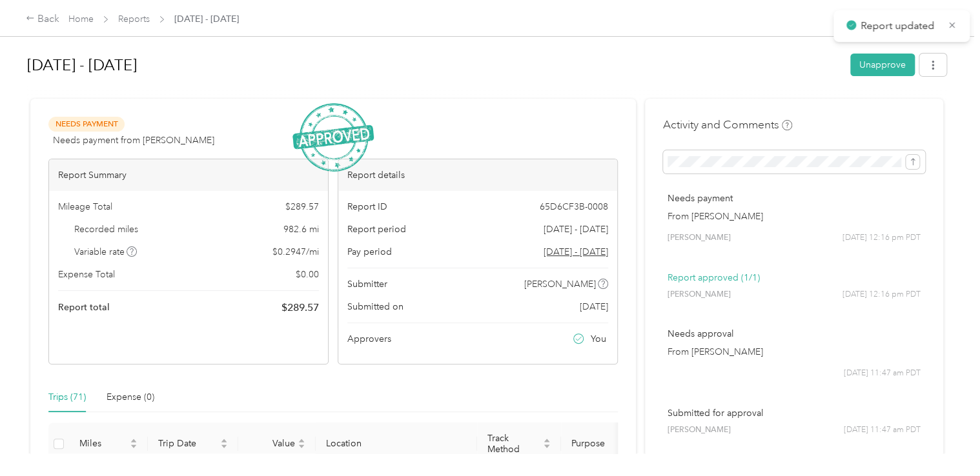  Describe the element at coordinates (375, 307) in the screenshot. I see `span: Submitted on` at that location.